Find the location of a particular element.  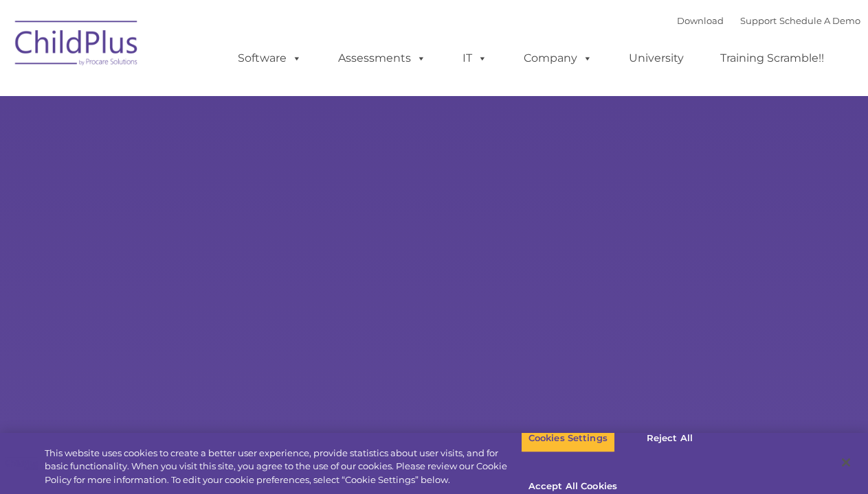

a: Software is located at coordinates (269, 58).